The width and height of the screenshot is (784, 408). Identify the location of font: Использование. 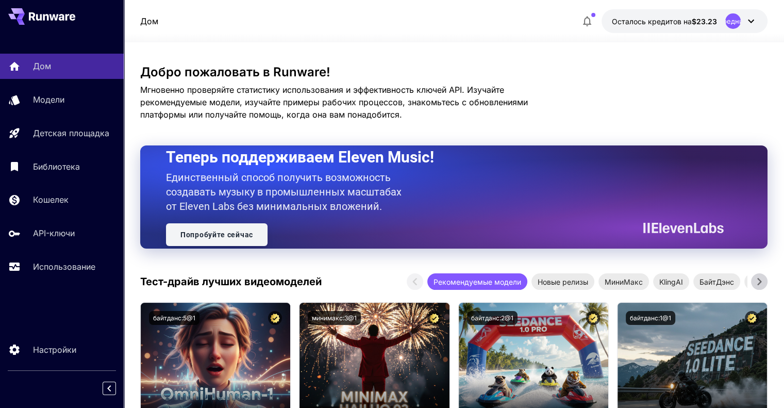
(64, 266).